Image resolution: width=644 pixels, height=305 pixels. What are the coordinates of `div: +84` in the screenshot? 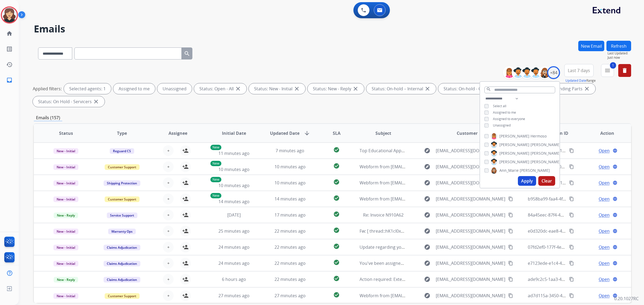 It's located at (554, 73).